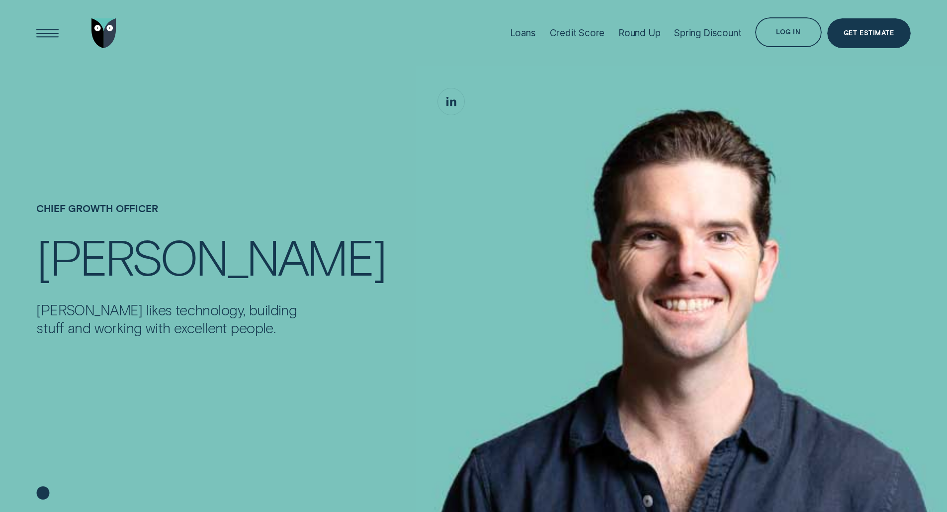  I want to click on div: Loans, so click(523, 33).